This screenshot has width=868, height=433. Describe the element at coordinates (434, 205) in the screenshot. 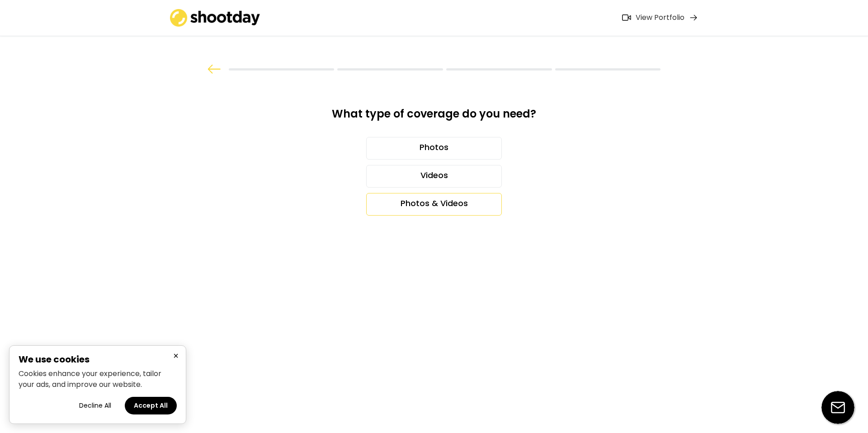

I see `div: Photos & Videos` at that location.